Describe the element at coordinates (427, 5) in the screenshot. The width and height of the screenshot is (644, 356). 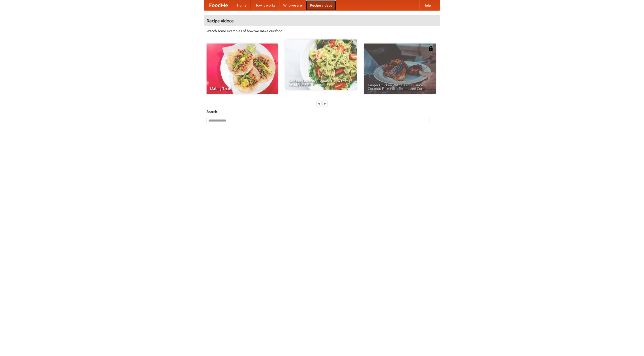
I see `a: Help` at that location.